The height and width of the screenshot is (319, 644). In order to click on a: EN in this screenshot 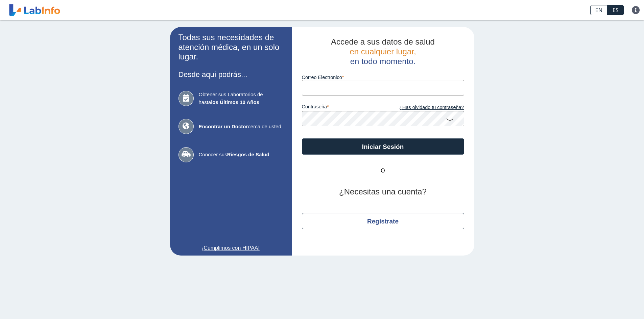, I will do `click(599, 10)`.